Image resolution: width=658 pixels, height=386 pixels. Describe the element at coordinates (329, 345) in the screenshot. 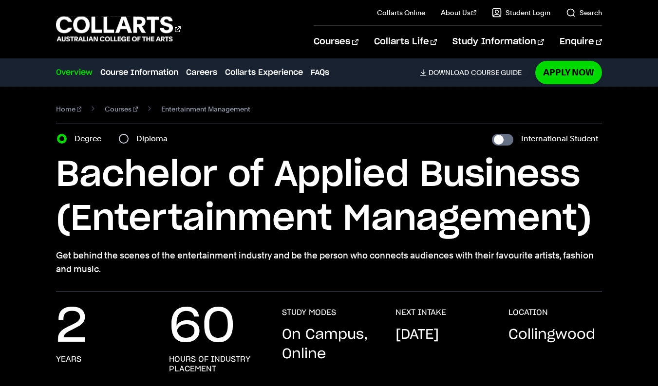

I see `p: On Campus, Online` at that location.